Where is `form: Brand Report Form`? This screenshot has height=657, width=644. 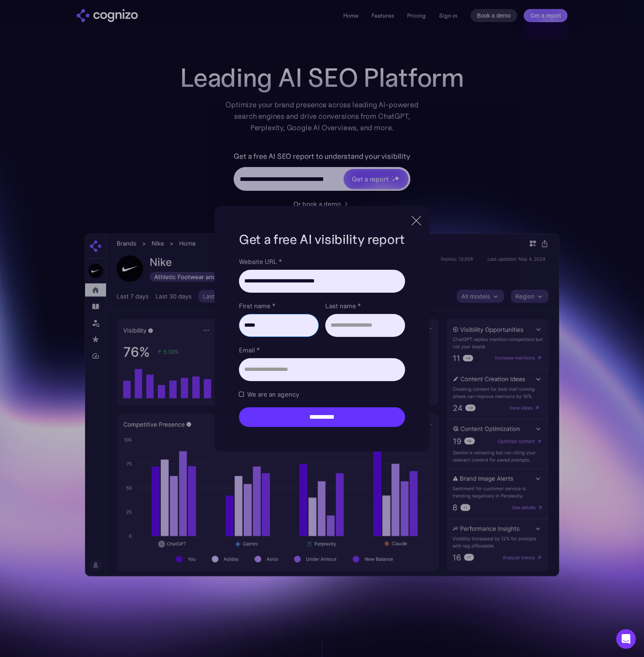 form: Brand Report Form is located at coordinates (322, 341).